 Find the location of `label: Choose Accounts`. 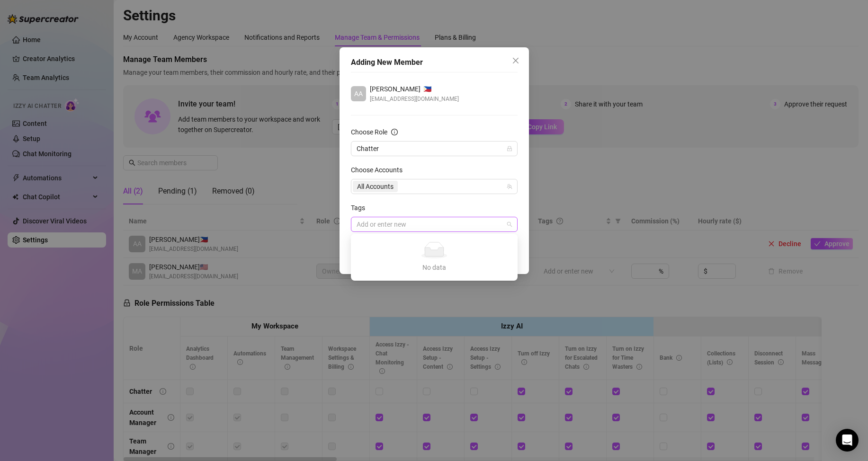

label: Choose Accounts is located at coordinates (380, 170).